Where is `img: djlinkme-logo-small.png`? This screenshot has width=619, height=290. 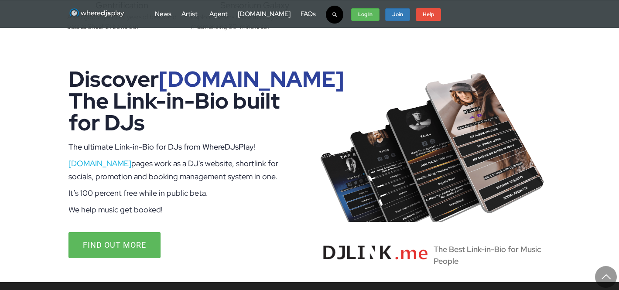
img: djlinkme-logo-small.png is located at coordinates (375, 252).